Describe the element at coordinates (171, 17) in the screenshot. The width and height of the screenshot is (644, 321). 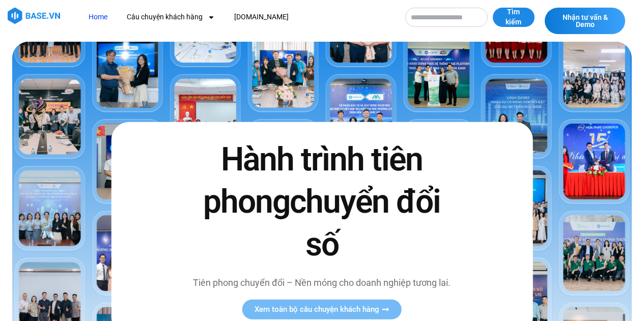
I see `a: Câu chuyện khách hàng` at that location.